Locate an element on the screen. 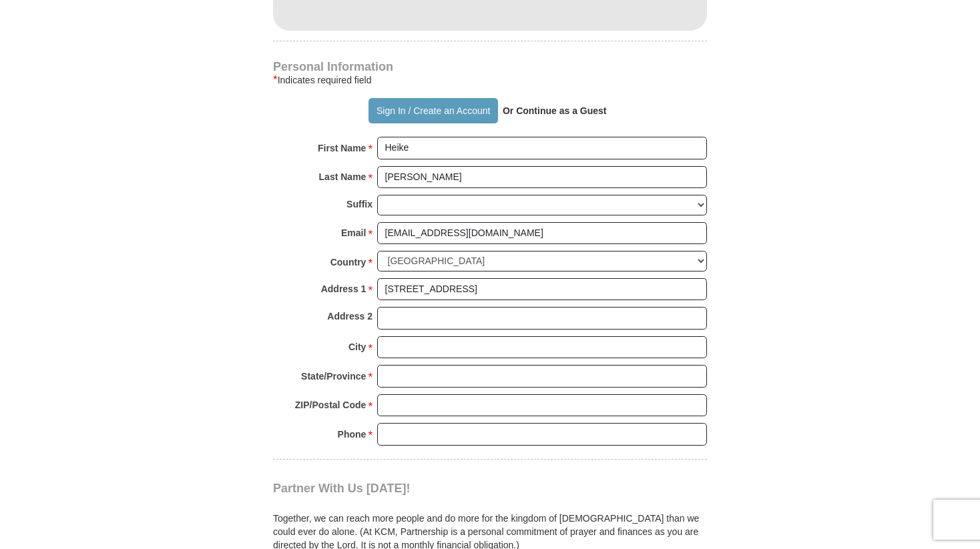  strong: City is located at coordinates (357, 347).